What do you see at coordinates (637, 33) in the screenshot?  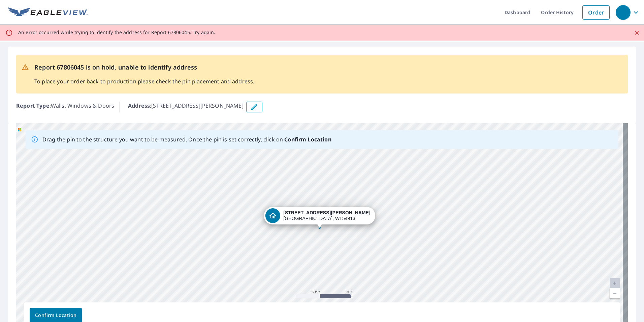 I see `button: Close` at bounding box center [637, 33].